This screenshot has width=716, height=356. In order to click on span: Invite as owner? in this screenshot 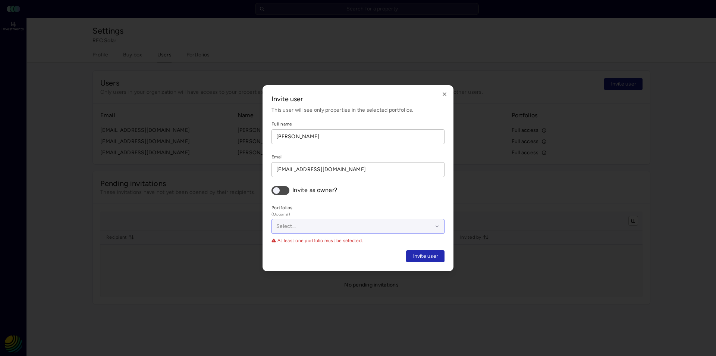, I will do `click(315, 190)`.